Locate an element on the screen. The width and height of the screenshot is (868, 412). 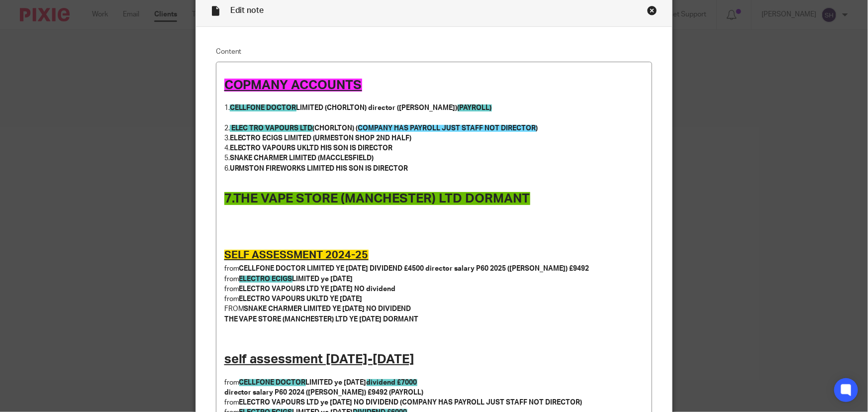
strong: ELECTRO ECIGS LIMITED (URMESTON SHOP 2ND HALF) is located at coordinates (321, 138).